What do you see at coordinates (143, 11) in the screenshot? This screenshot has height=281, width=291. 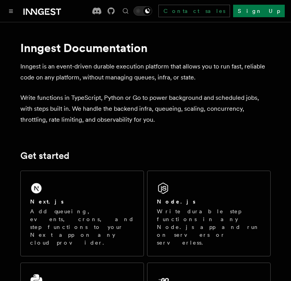 I see `button: Toggle dark mode` at bounding box center [143, 11].